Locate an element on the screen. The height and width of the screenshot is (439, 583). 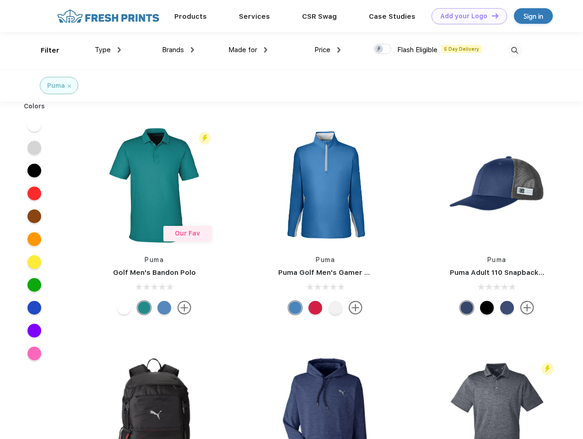
span: Made for is located at coordinates (243, 50).